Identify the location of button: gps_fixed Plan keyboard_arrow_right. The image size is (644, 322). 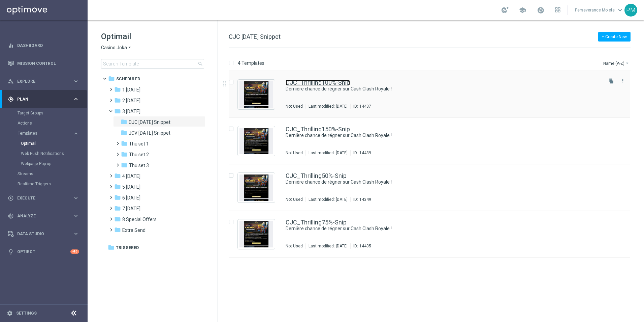
(43, 100).